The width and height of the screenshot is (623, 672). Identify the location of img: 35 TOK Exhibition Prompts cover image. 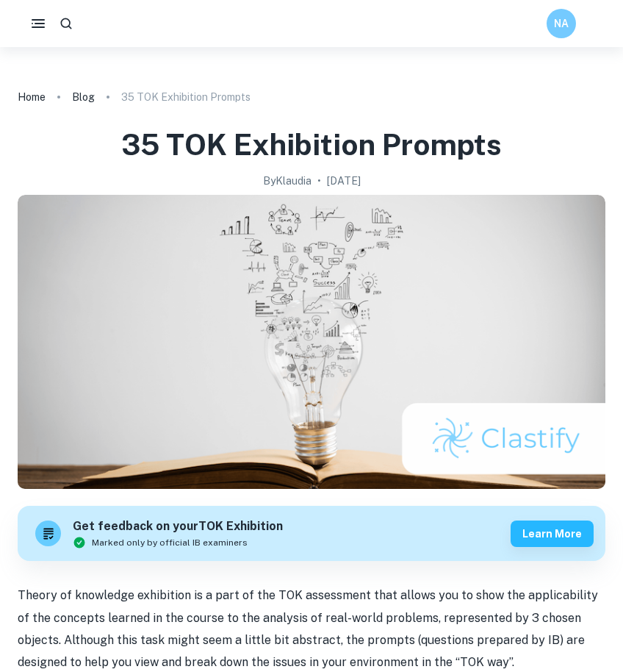
(312, 342).